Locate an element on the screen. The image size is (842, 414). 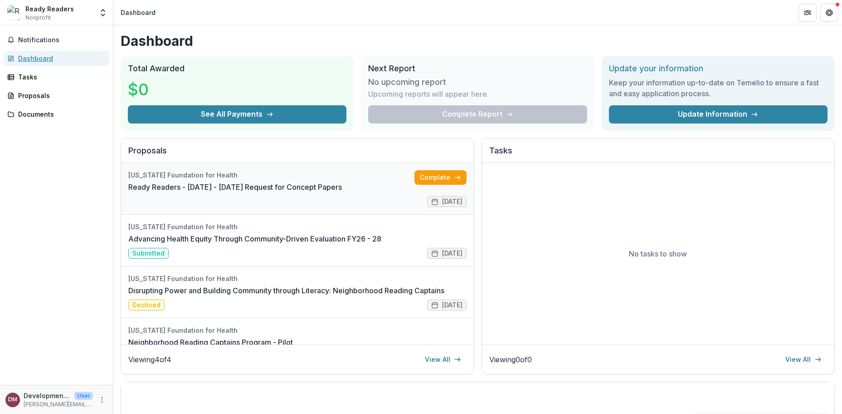
p: No tasks to show is located at coordinates (658, 254).